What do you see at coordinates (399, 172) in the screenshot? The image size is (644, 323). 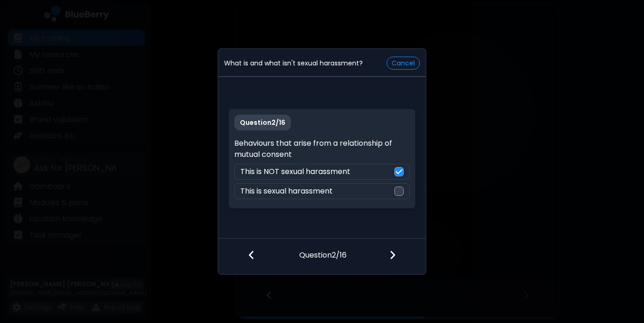 I see `img: check` at bounding box center [399, 172].